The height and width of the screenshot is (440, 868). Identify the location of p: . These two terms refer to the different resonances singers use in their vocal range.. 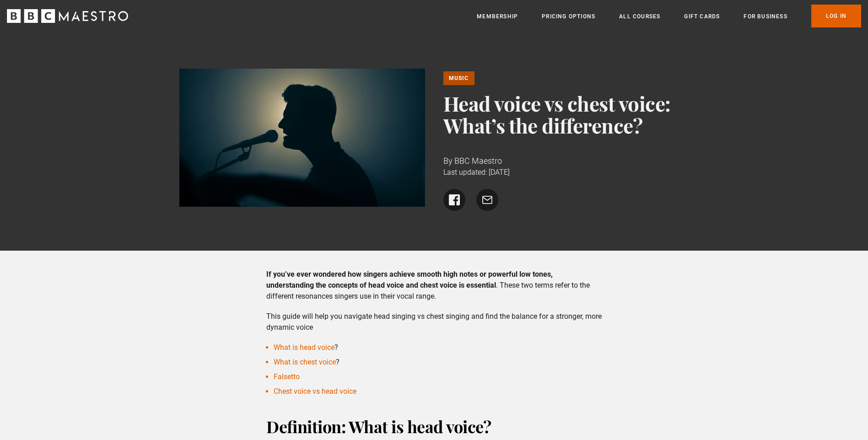
(434, 285).